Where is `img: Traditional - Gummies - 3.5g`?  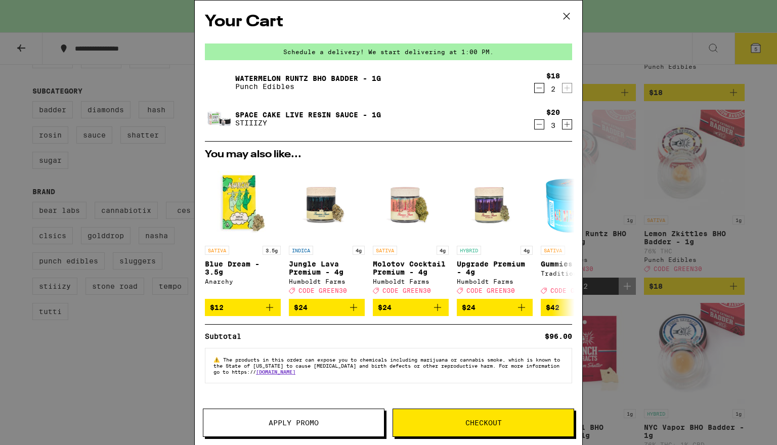 img: Traditional - Gummies - 3.5g is located at coordinates (579, 203).